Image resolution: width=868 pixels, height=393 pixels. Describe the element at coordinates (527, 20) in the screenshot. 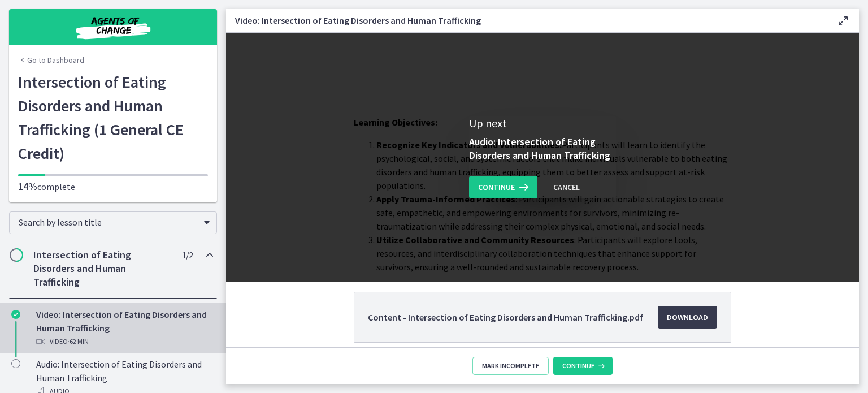

I see `h3: Video: Intersection of Eating Disorders and Human Trafficking` at that location.